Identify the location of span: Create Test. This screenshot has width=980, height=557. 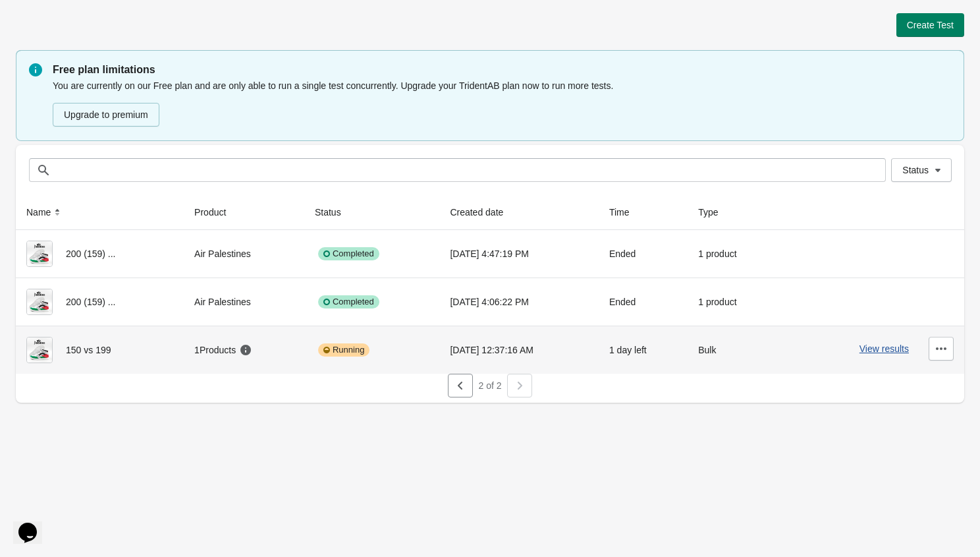
(930, 25).